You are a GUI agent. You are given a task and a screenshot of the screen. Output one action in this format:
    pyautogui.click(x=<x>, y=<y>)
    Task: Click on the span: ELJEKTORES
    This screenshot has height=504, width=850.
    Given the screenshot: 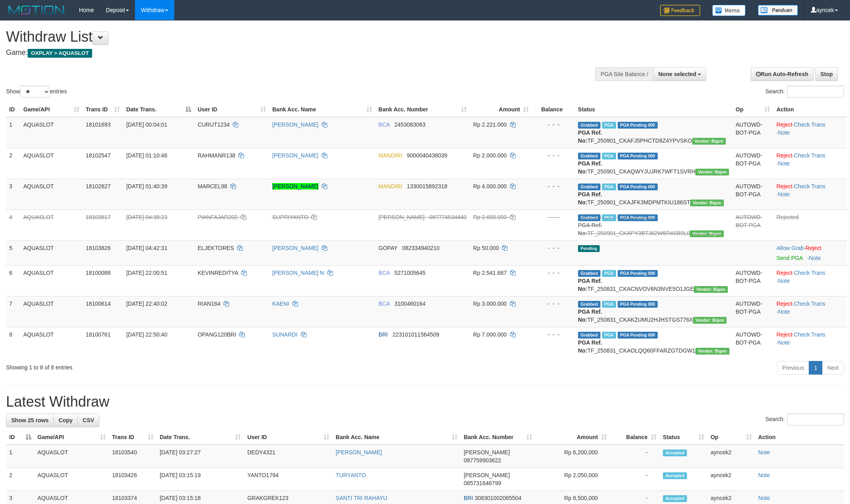 What is the action you would take?
    pyautogui.click(x=215, y=248)
    